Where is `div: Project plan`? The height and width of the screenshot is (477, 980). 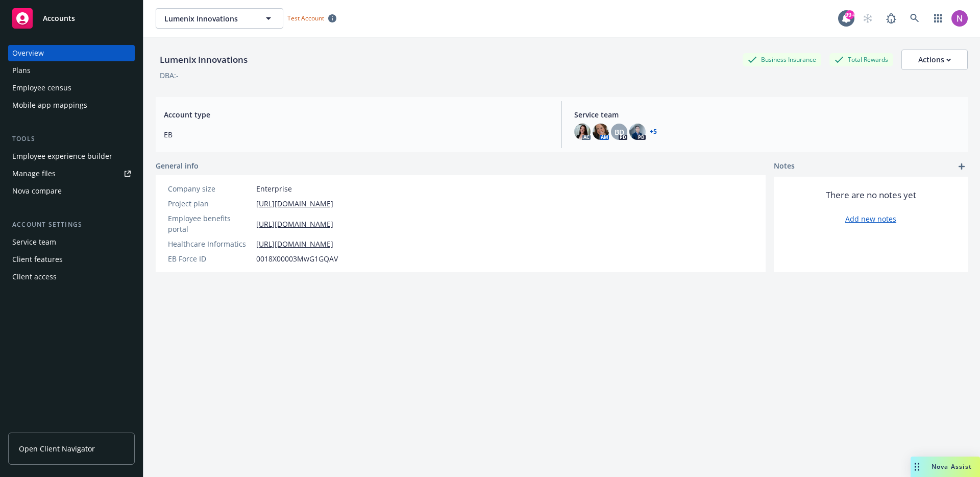 div: Project plan is located at coordinates (210, 204).